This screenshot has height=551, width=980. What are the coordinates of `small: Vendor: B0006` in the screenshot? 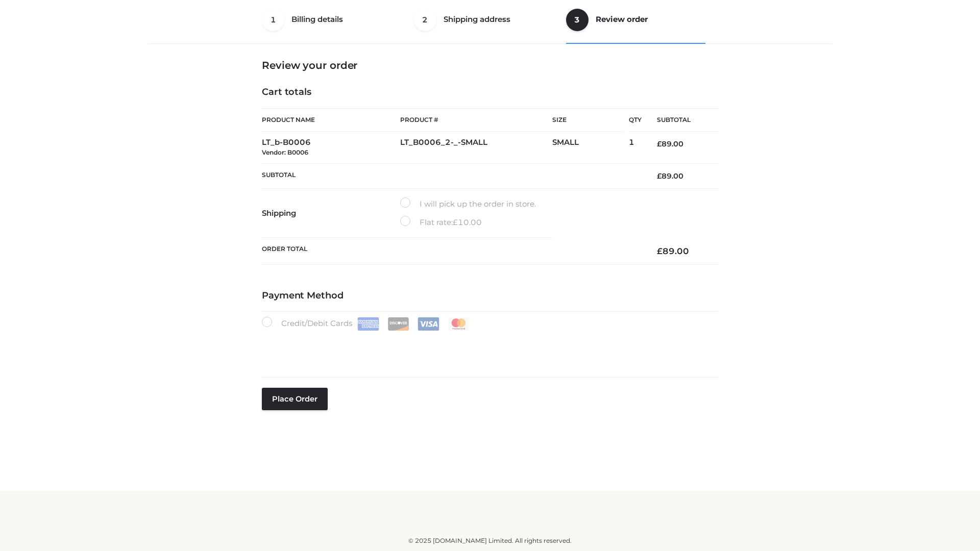 It's located at (285, 152).